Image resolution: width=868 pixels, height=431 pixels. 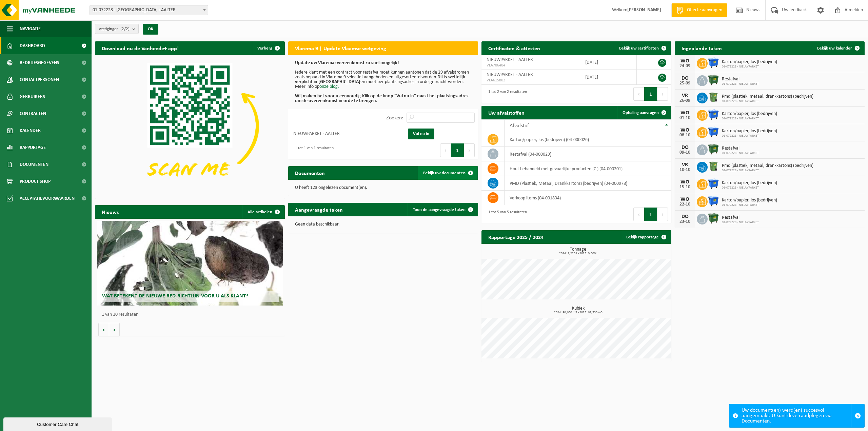 I want to click on span: Wat betekent de nieuwe RED-richtlijn voor u als klant?, so click(x=175, y=296).